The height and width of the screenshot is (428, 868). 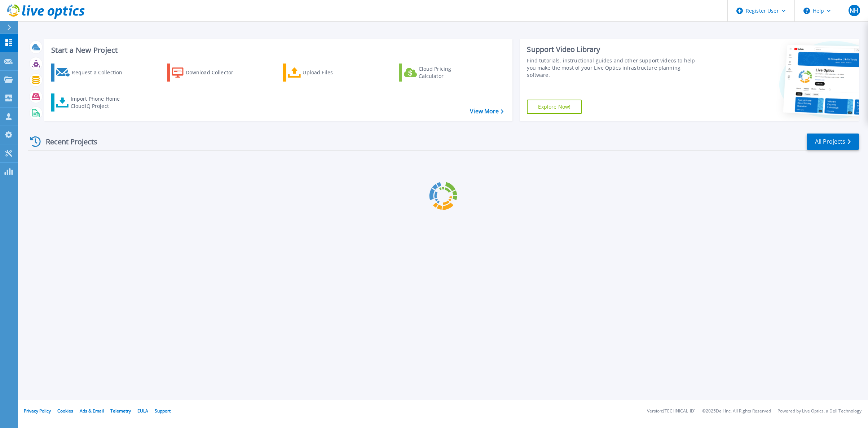 What do you see at coordinates (101, 73) in the screenshot?
I see `div: Request a Collection` at bounding box center [101, 73].